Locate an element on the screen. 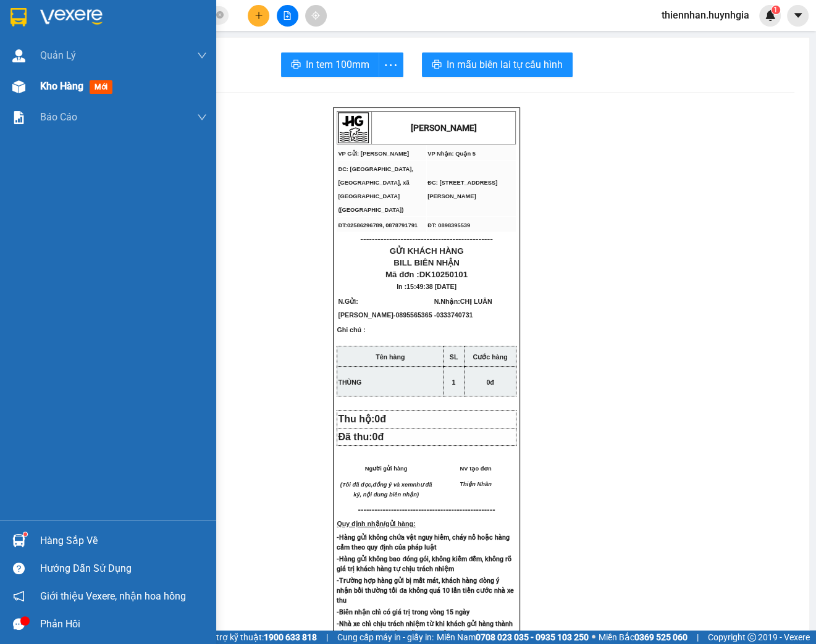 The image size is (816, 644). strong: -Hàng gửi không chứa vật nguy hiểm, cháy nổ hoặc hàng cấm theo quy định của pháp luật is located at coordinates (423, 542).